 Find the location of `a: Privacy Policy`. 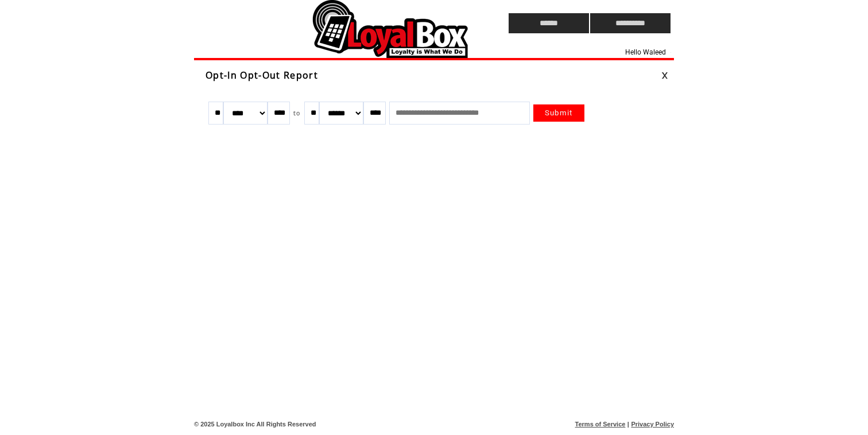

a: Privacy Policy is located at coordinates (652, 424).